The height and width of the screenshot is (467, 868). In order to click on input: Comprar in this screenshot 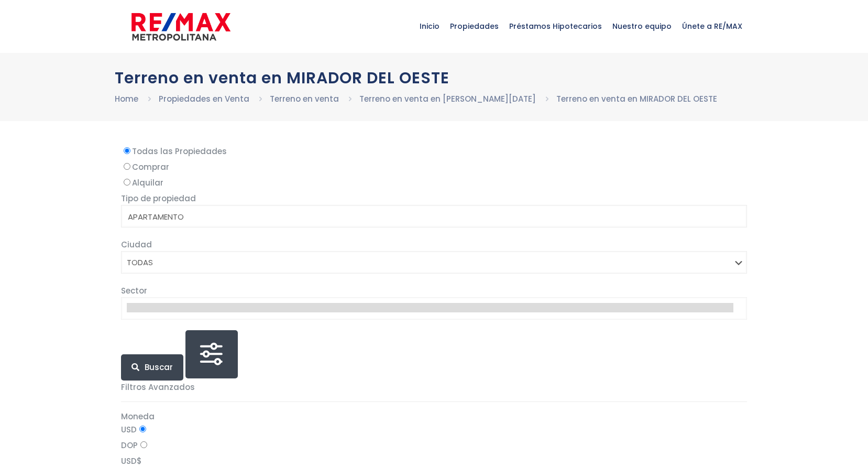, I will do `click(126, 166)`.